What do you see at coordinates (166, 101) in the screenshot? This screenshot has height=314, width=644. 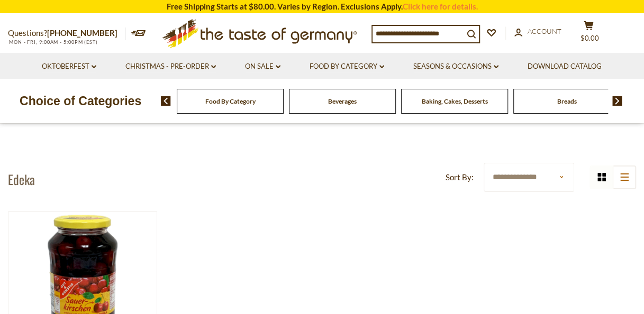 I see `img: previous arrow` at bounding box center [166, 101].